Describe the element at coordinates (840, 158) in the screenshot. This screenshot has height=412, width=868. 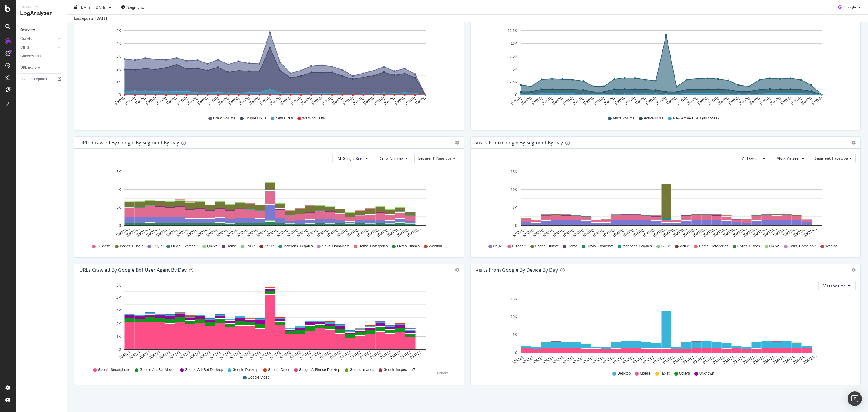
I see `span: Pagetype` at that location.